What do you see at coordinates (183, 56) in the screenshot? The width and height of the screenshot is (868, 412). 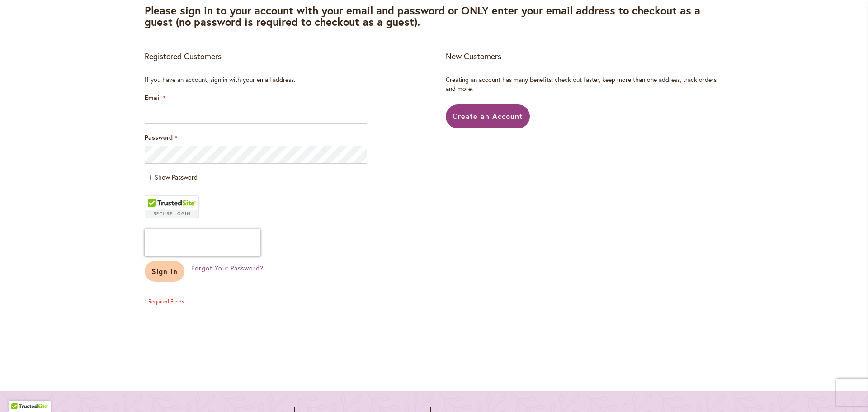 I see `strong: Registered Customers` at bounding box center [183, 56].